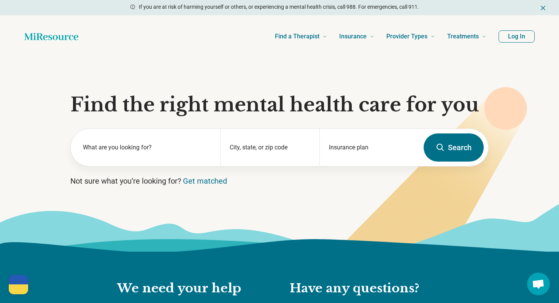 This screenshot has width=559, height=303. Describe the element at coordinates (353, 37) in the screenshot. I see `span: Insurance` at that location.